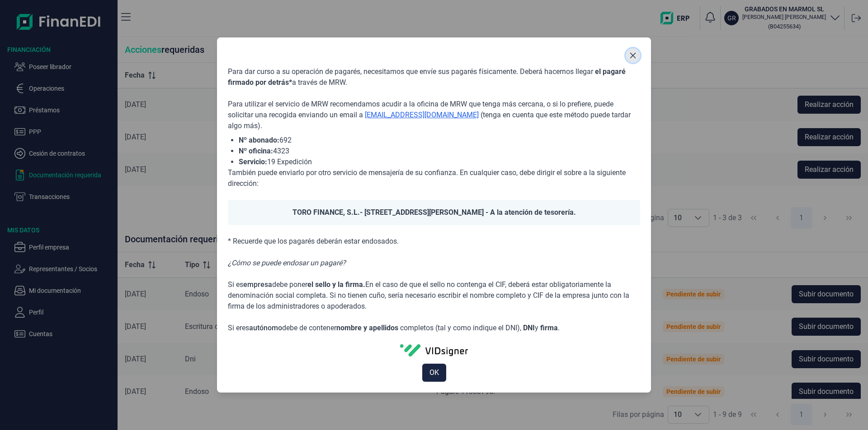  Describe the element at coordinates (439, 162) in the screenshot. I see `li: 19 Expedición` at that location.